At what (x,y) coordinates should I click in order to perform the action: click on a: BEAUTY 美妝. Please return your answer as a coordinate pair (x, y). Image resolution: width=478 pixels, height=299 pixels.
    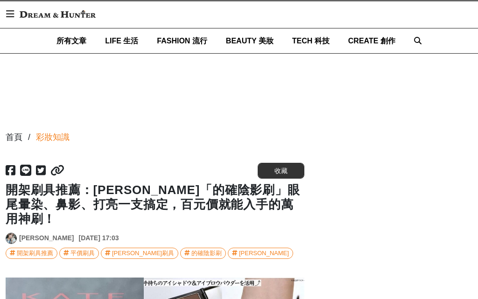
    Looking at the image, I should click on (250, 41).